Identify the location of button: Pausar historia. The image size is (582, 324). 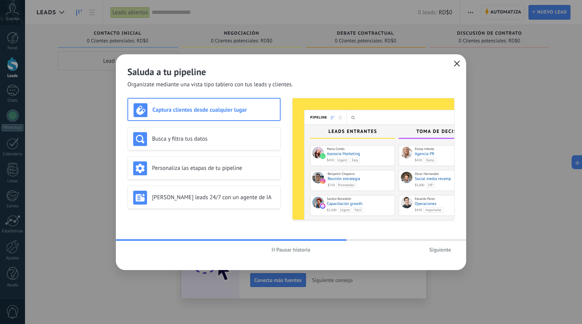
(291, 250).